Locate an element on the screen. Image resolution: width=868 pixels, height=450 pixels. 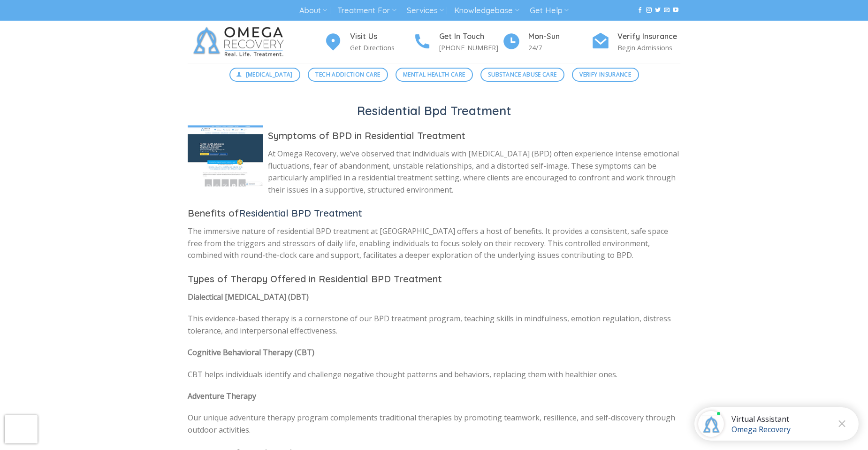
a: Mental Health Care is located at coordinates (434, 75).